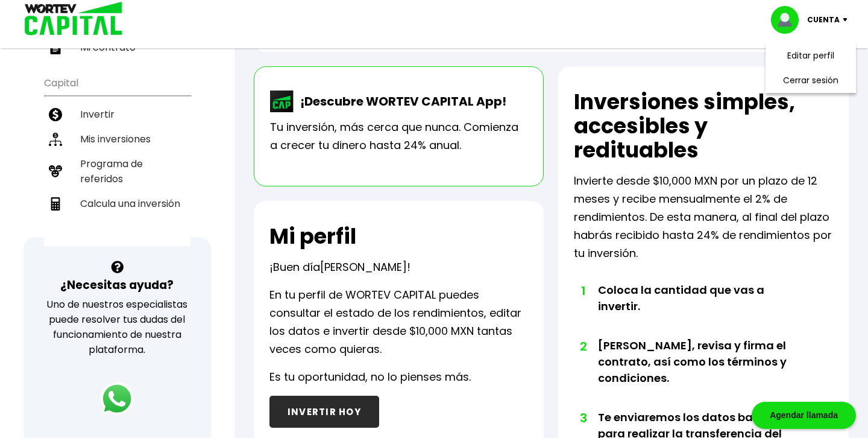 The width and height of the screenshot is (868, 438). What do you see at coordinates (313, 237) in the screenshot?
I see `h2: Mi perfil` at bounding box center [313, 237].